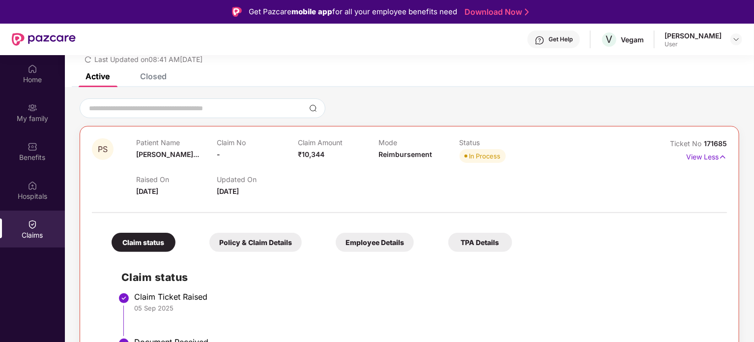 Image resolution: width=754 pixels, height=342 pixels. Describe the element at coordinates (480, 242) in the screenshot. I see `div: TPA Details` at that location.